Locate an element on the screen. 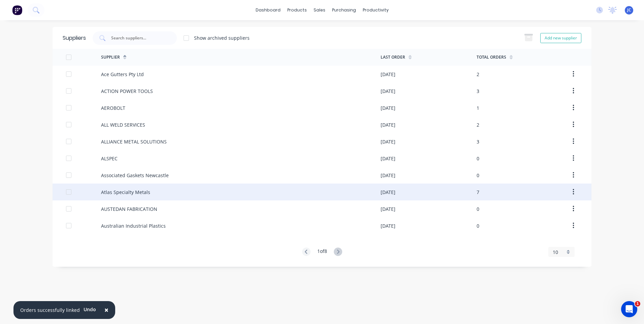 This screenshot has height=324, width=644. div: Total Orders is located at coordinates (491, 57).